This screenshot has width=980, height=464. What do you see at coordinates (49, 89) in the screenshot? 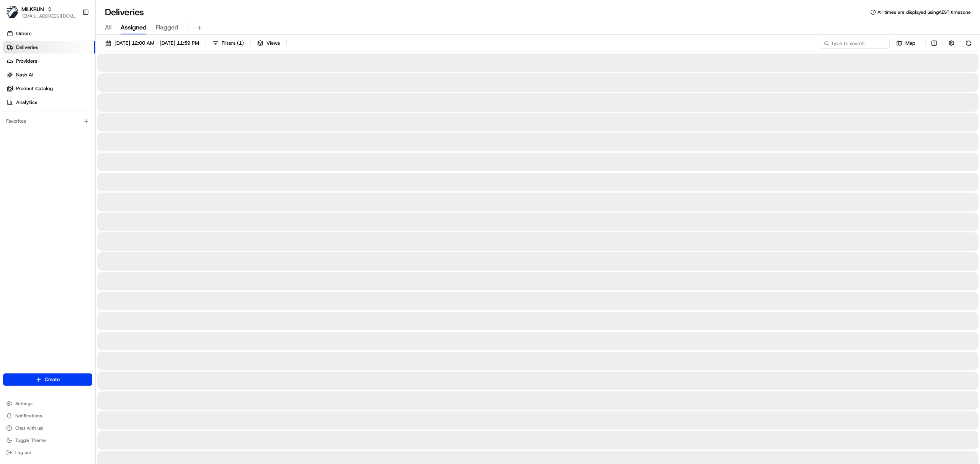
I see `a: Product Catalog` at bounding box center [49, 89].